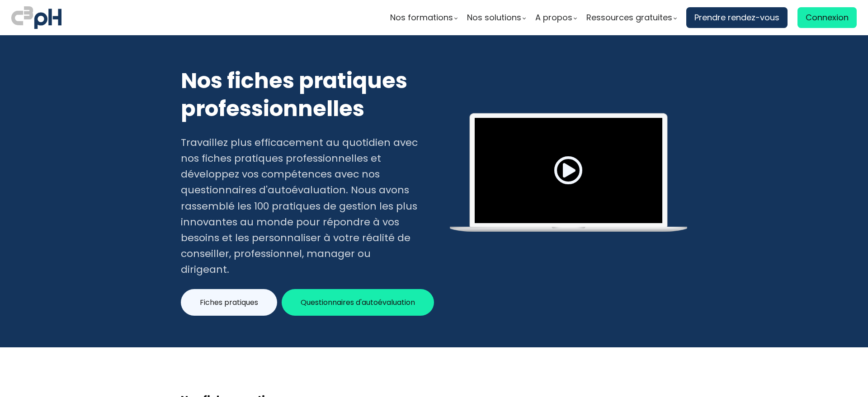  Describe the element at coordinates (421, 18) in the screenshot. I see `span: Nos formations` at that location.